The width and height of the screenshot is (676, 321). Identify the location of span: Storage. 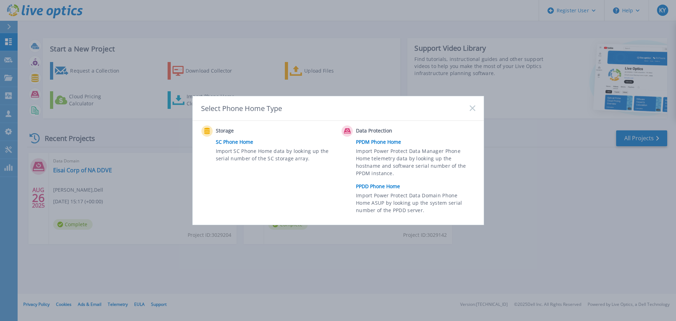
(251, 131).